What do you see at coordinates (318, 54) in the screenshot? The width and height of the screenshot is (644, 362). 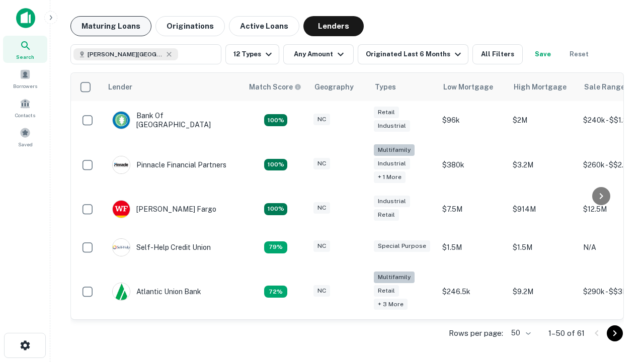 I see `button: Any Amount` at bounding box center [318, 54].